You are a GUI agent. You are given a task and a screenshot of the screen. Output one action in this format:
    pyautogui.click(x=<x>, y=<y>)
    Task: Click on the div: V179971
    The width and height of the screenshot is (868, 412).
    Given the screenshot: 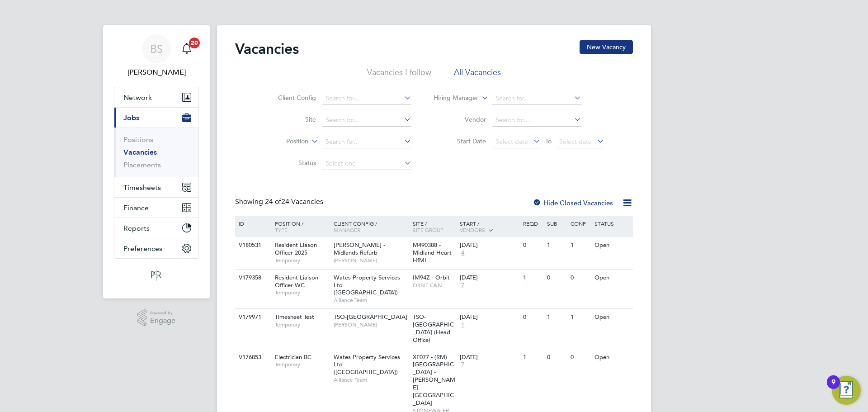 What is the action you would take?
    pyautogui.click(x=252, y=317)
    